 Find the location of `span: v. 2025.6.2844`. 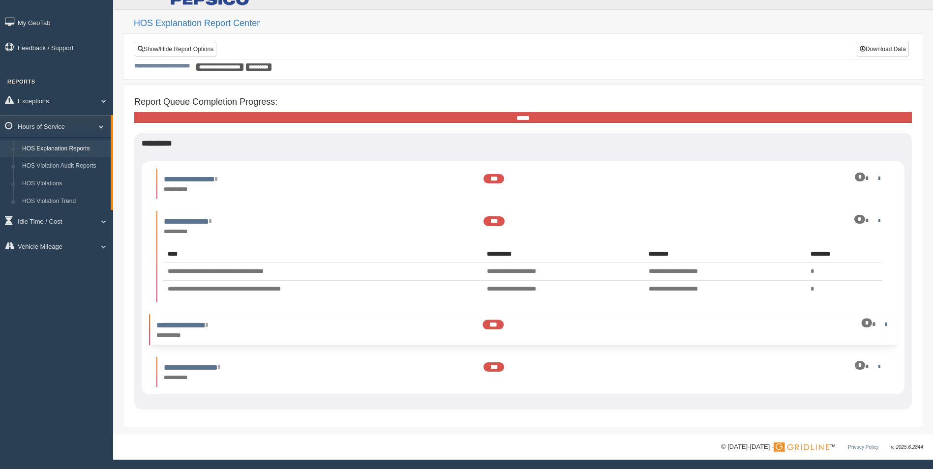

span: v. 2025.6.2844 is located at coordinates (907, 447).